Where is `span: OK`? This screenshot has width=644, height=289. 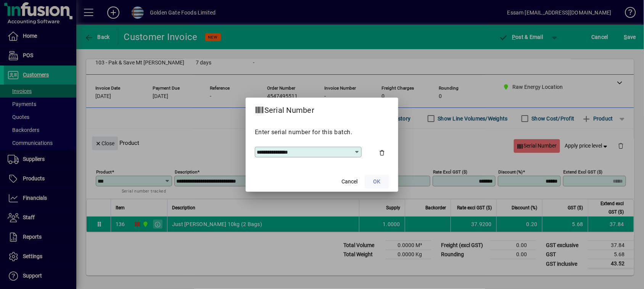 span: OK is located at coordinates (377, 182).